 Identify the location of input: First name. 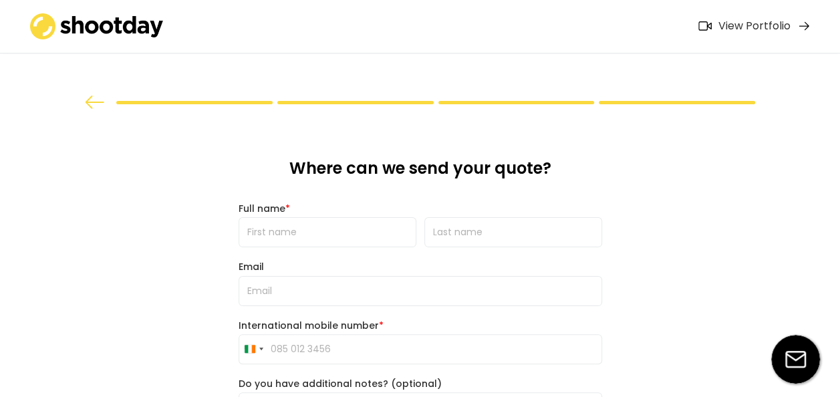
(328, 232).